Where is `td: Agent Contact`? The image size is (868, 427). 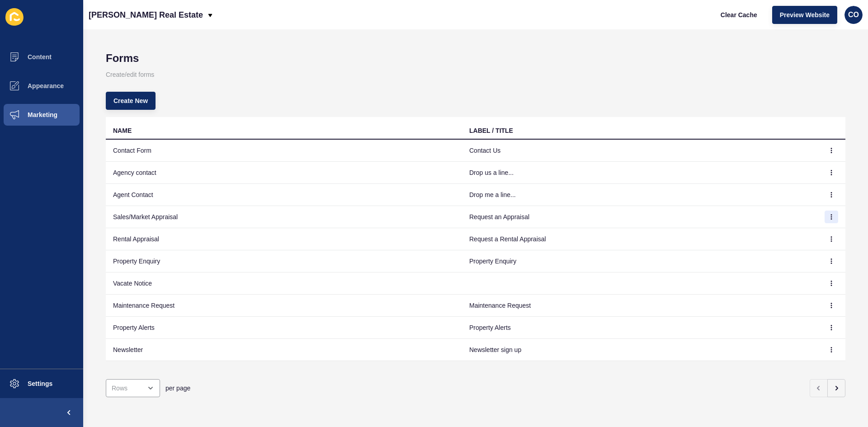 td: Agent Contact is located at coordinates (284, 195).